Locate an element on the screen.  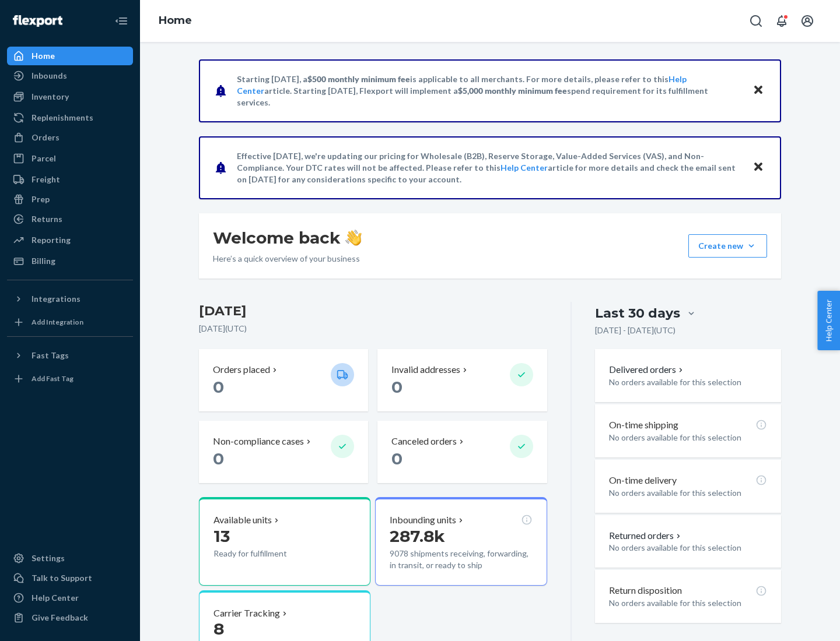
a: Parcel is located at coordinates (70, 158).